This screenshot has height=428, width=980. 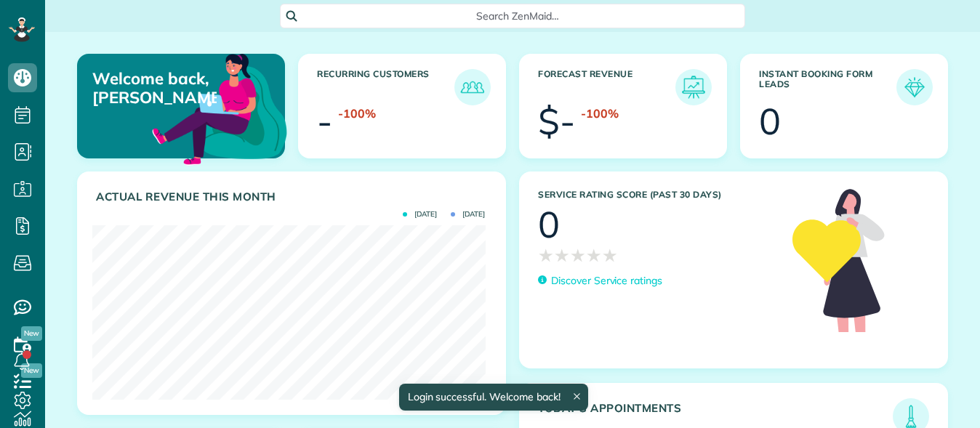 I want to click on h3: Actual Revenue this month, so click(x=293, y=197).